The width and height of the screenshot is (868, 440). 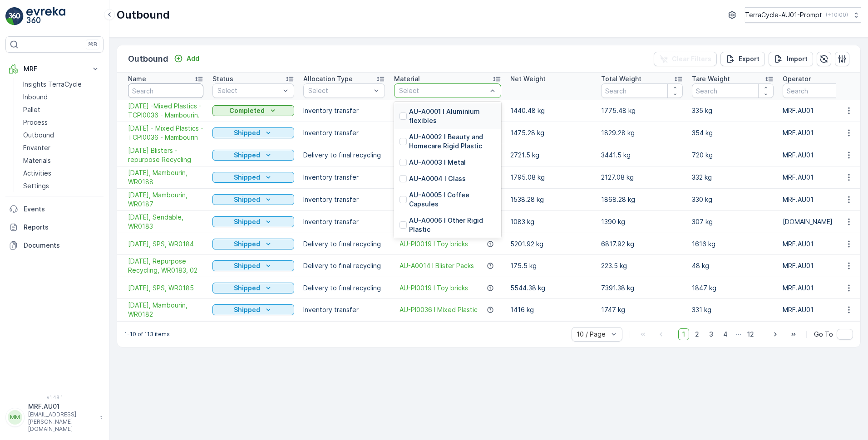 I want to click on button: Add, so click(x=187, y=59).